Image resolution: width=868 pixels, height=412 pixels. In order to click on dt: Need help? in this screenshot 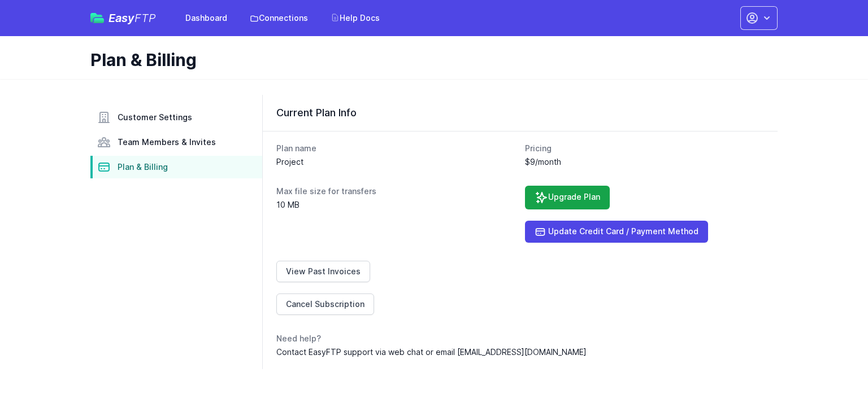, I will do `click(520, 338)`.